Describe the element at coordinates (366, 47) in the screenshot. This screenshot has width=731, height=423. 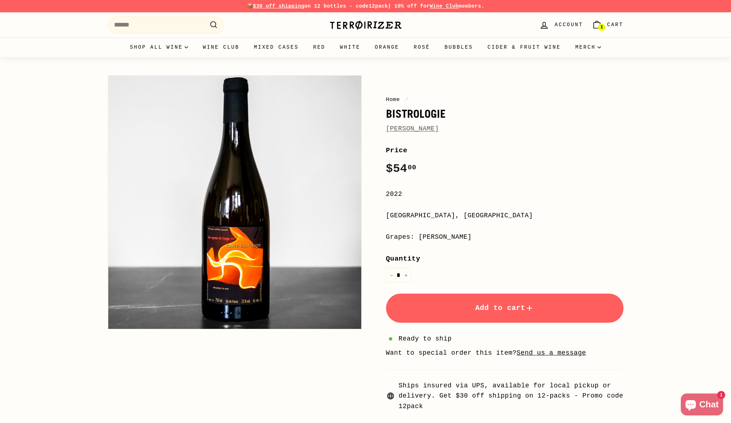
I see `div: Primary` at that location.